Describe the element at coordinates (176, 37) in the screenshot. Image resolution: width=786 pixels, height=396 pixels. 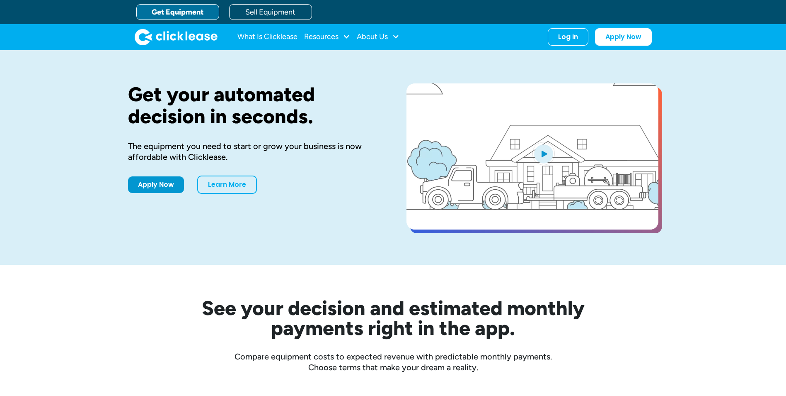
I see `img: Clicklease logo` at that location.